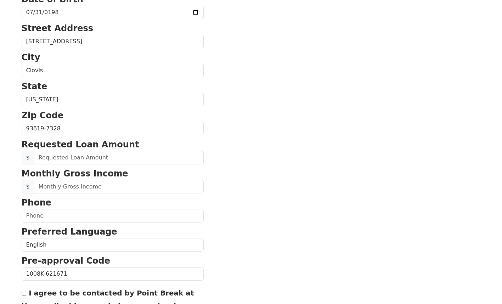  I want to click on input: Phone, so click(113, 216).